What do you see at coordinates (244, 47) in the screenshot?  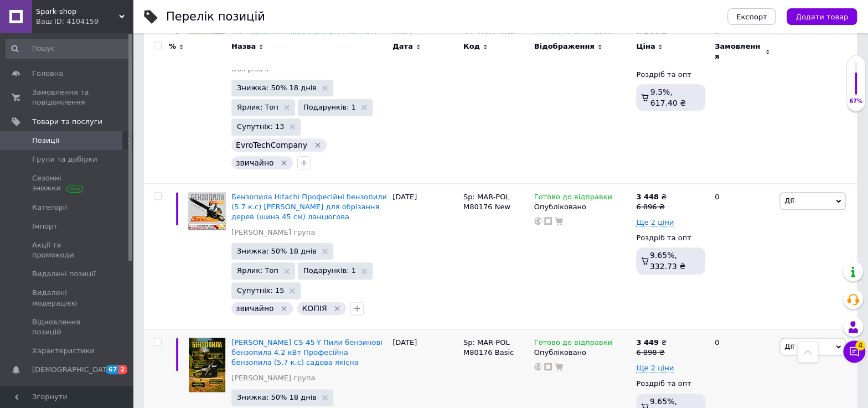 I see `span: Назва` at bounding box center [244, 47].